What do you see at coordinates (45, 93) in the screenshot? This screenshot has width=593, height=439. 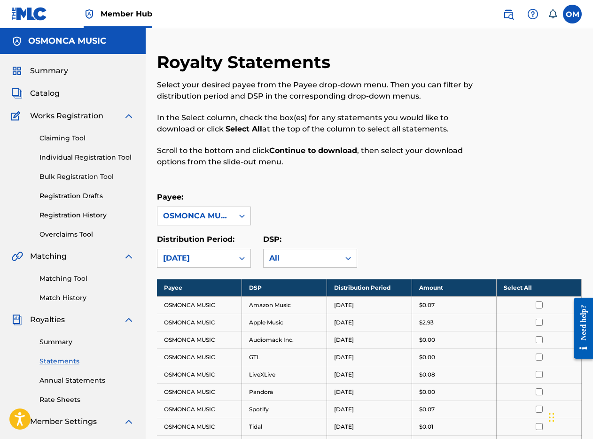 I see `span: Catalog` at bounding box center [45, 93].